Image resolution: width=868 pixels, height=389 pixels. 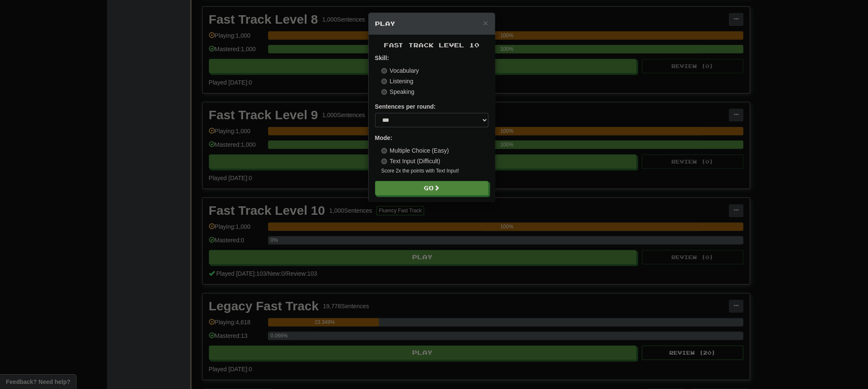 I want to click on button: Go, so click(x=432, y=188).